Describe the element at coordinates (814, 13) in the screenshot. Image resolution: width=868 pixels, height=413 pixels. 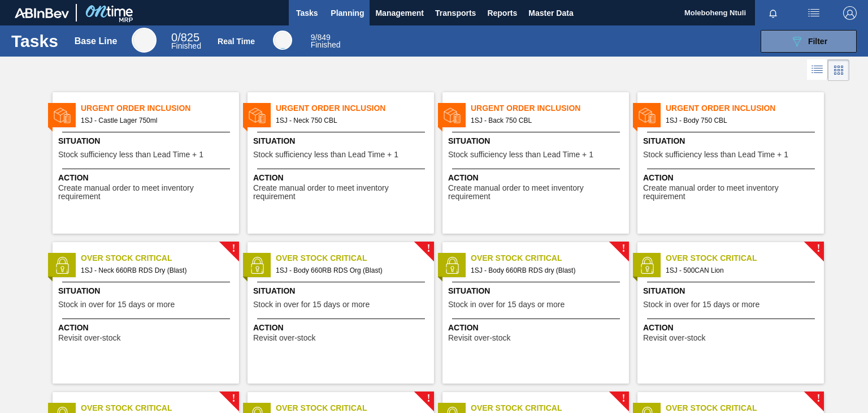
I see `img: userActions` at that location.